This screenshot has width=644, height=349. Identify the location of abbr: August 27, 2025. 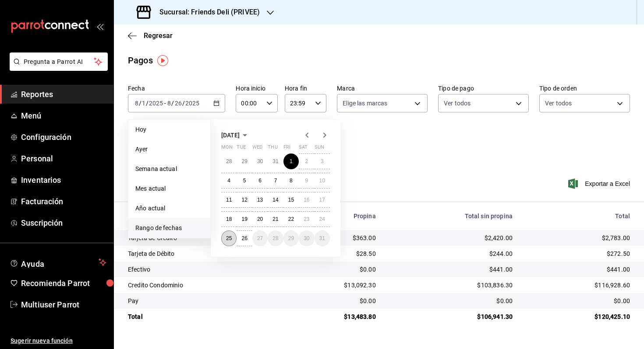
(260, 238).